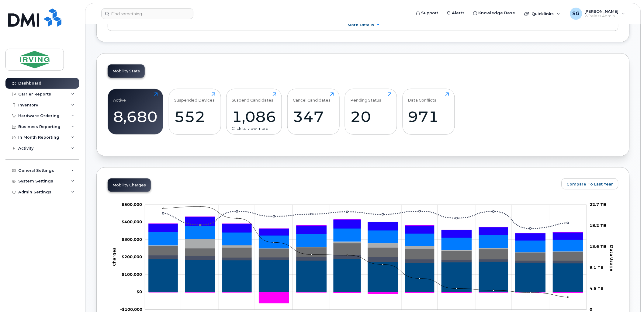 This screenshot has width=644, height=312. Describe the element at coordinates (590, 184) in the screenshot. I see `span: Compare To Last Year` at that location.